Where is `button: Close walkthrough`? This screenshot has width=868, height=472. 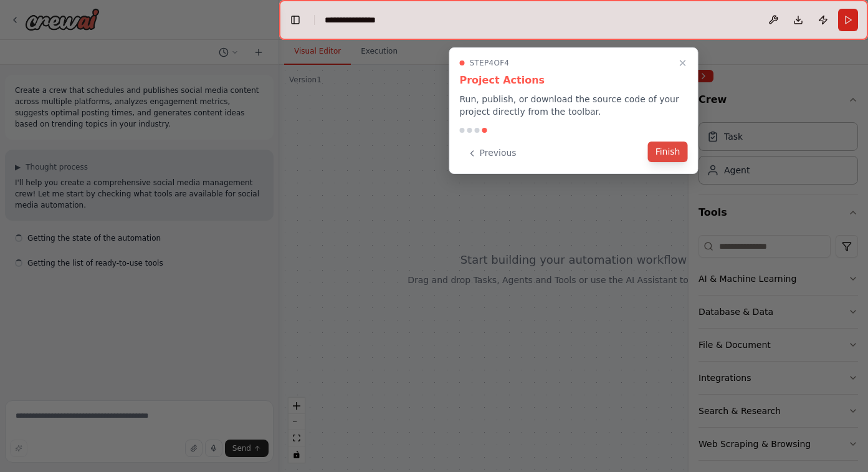 button: Close walkthrough is located at coordinates (683, 63).